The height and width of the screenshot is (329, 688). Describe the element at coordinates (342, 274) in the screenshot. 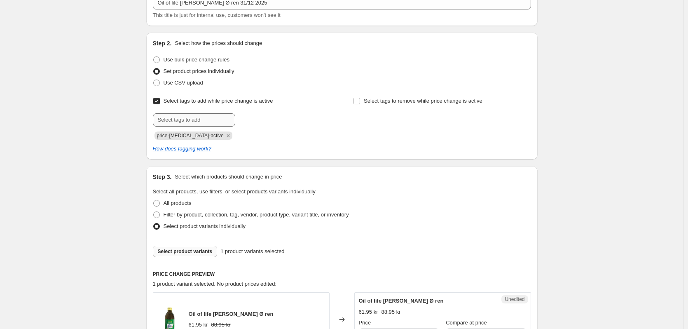

I see `h6: PRICE CHANGE PREVIEW` at that location.